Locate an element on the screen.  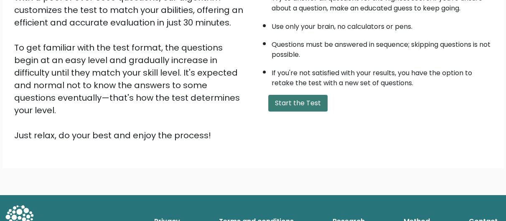
li: If you're not satisfied with your results, you have the option to retake the test with a new set ... is located at coordinates (382, 76).